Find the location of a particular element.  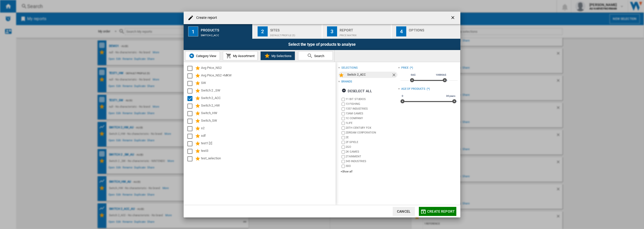

ng-md-icon: getI18NText('BUTTONS.CLOSE_DIALOG') is located at coordinates (453, 18).